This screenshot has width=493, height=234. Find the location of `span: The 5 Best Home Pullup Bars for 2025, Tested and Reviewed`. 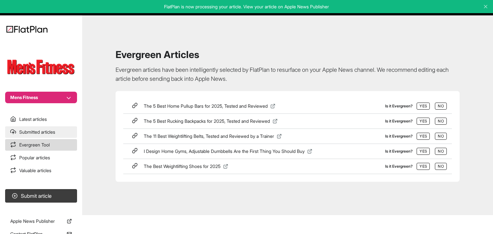

span: The 5 Best Home Pullup Bars for 2025, Tested and Reviewed is located at coordinates (206, 106).